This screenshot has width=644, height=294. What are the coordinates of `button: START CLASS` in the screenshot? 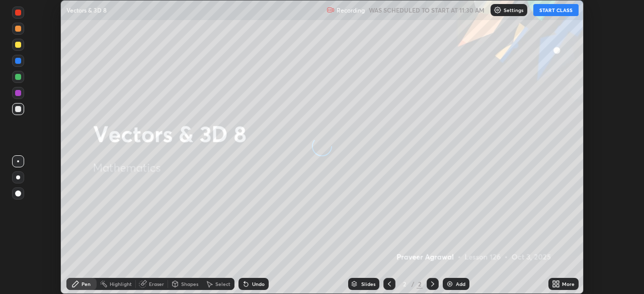 It's located at (556, 10).